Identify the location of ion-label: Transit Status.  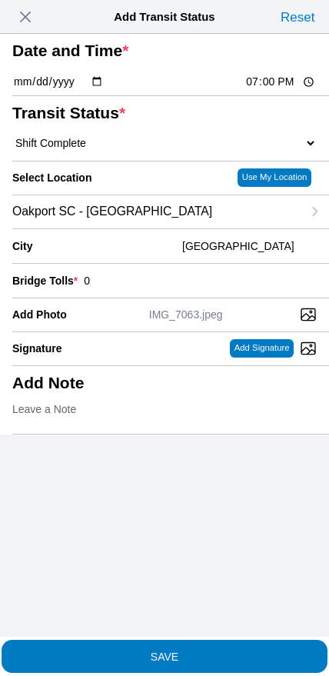
(161, 113).